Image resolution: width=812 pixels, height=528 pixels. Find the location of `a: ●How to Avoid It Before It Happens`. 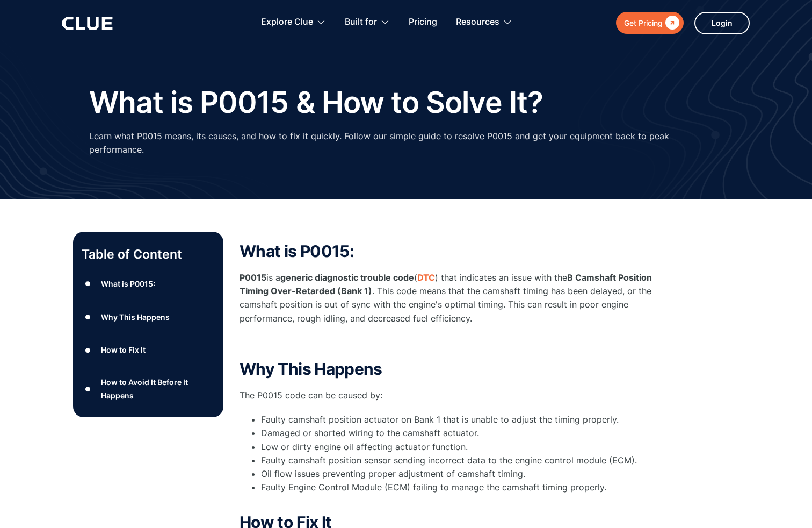

a: ●How to Avoid It Before It Happens is located at coordinates (148, 389).